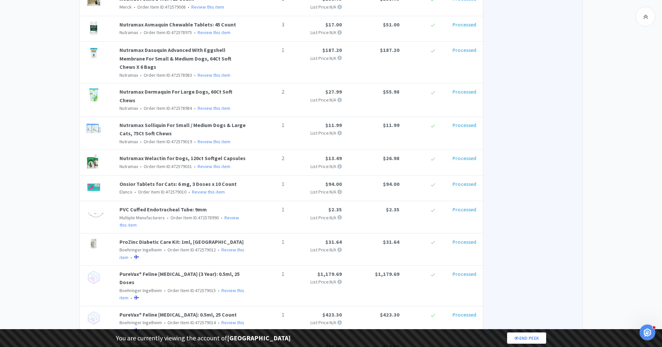 This screenshot has width=662, height=347. I want to click on a: End Peek, so click(527, 338).